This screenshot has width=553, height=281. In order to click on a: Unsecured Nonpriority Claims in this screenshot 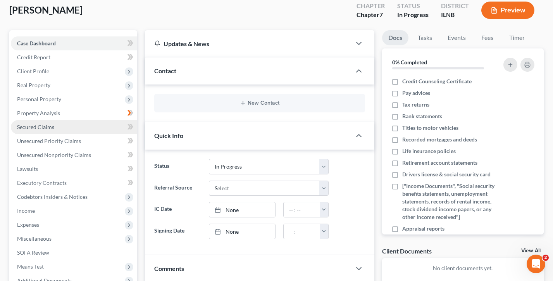, I will do `click(74, 155)`.